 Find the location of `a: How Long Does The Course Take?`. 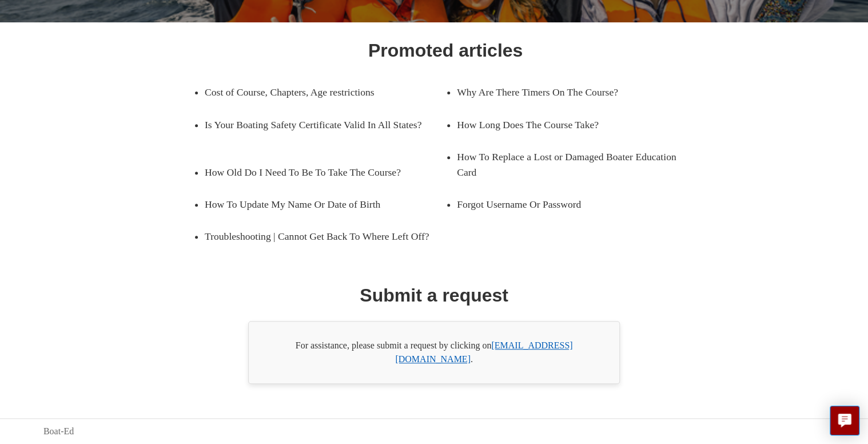

a: How Long Does The Course Take? is located at coordinates (568, 125).